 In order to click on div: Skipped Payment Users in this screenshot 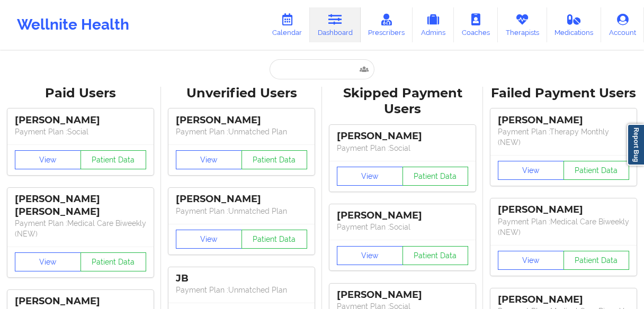, I will do `click(403, 102)`.